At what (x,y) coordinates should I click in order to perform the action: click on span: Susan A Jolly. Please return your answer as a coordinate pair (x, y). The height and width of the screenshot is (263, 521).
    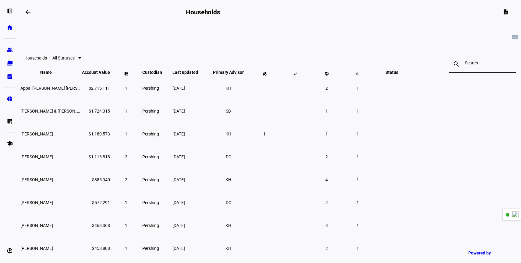
    Looking at the image, I should click on (37, 225).